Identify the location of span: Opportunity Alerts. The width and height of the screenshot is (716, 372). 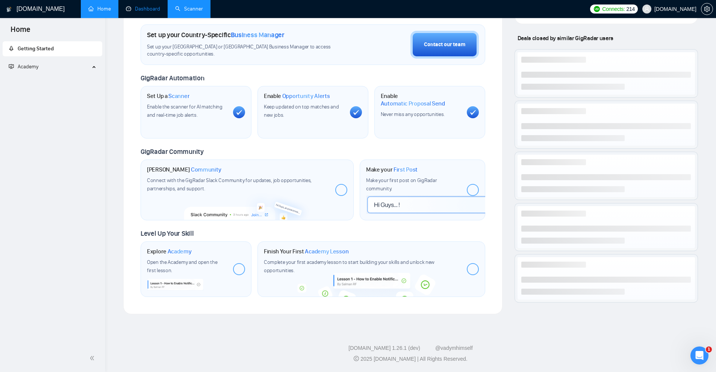
(306, 96).